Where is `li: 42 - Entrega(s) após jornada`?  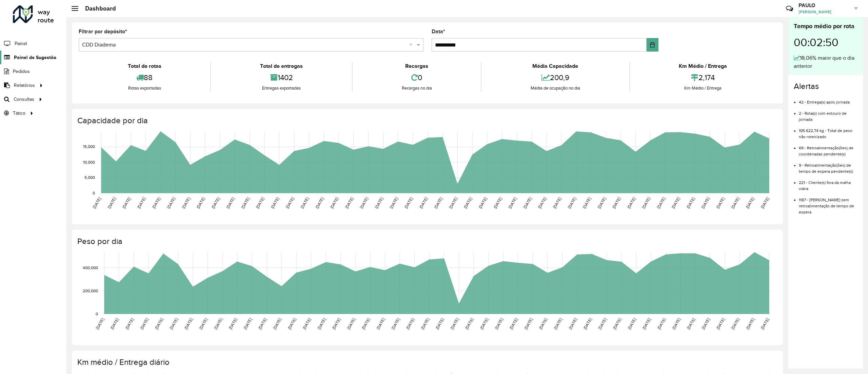 li: 42 - Entrega(s) após jornada is located at coordinates (828, 100).